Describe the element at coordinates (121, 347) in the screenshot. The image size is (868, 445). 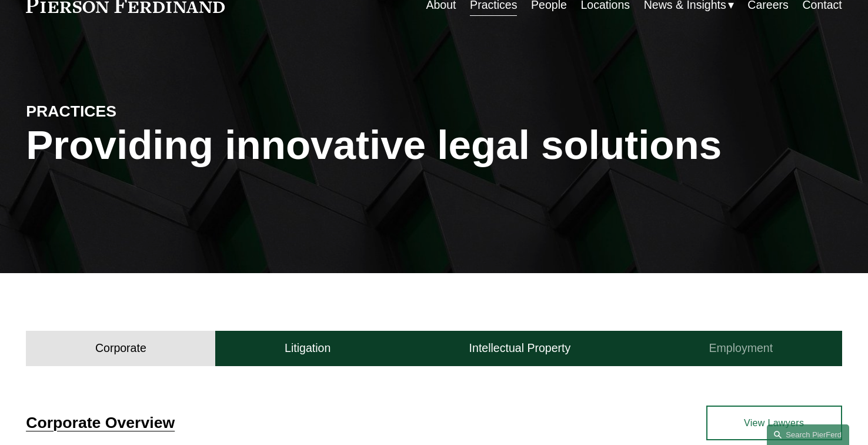
I see `h4: Corporate` at that location.